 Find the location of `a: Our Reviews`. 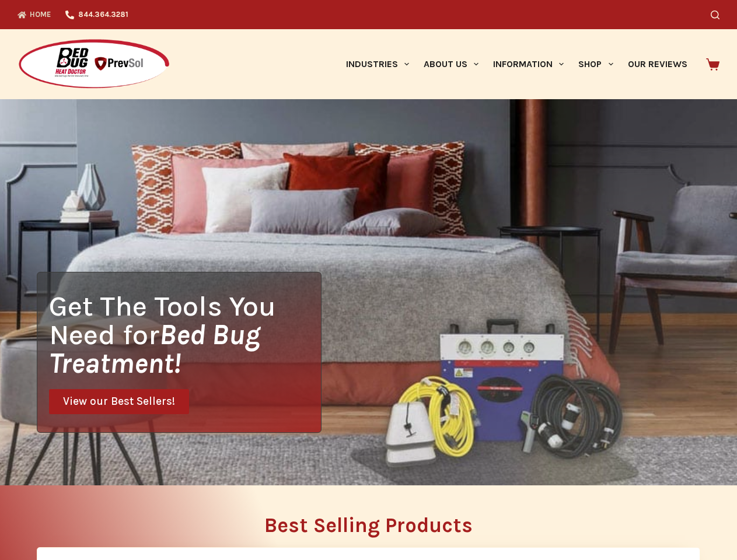

a: Our Reviews is located at coordinates (658, 64).